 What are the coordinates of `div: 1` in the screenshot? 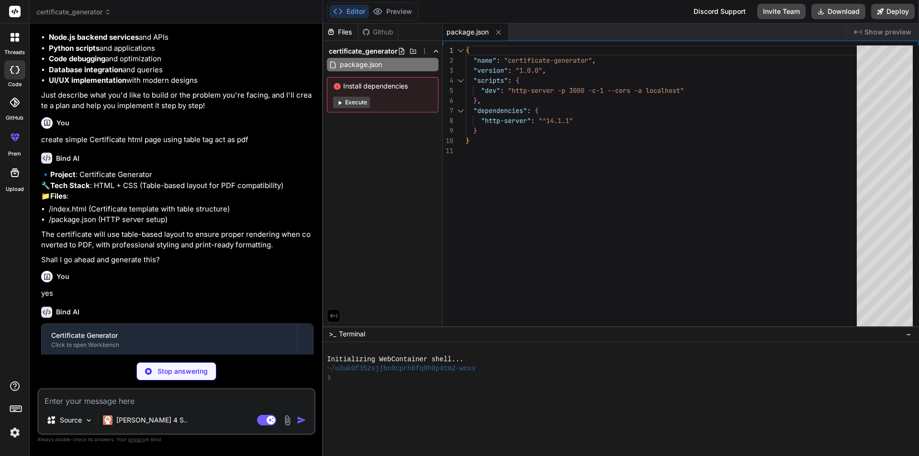 It's located at (448, 50).